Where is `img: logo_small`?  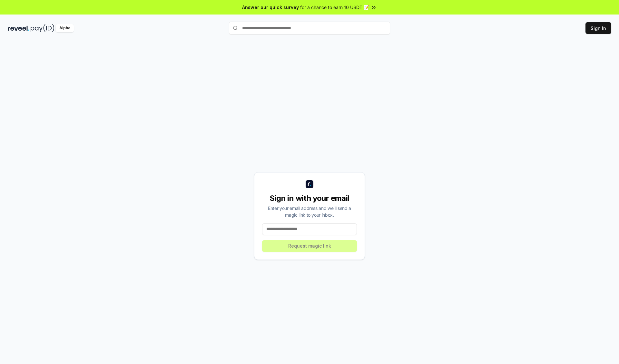
img: logo_small is located at coordinates (309, 184).